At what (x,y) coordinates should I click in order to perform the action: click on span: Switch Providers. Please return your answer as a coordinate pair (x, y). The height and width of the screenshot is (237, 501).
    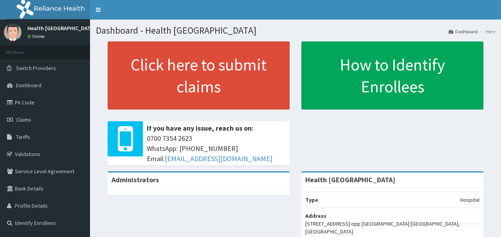
    Looking at the image, I should click on (36, 68).